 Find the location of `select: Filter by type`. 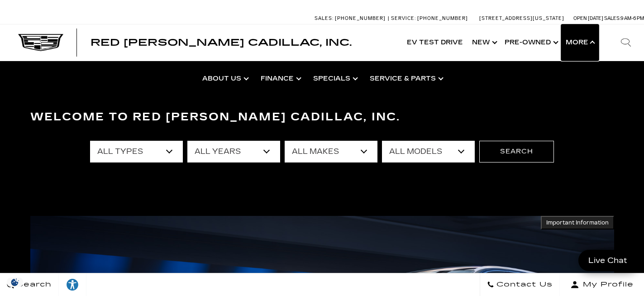

select: Filter by type is located at coordinates (136, 151).